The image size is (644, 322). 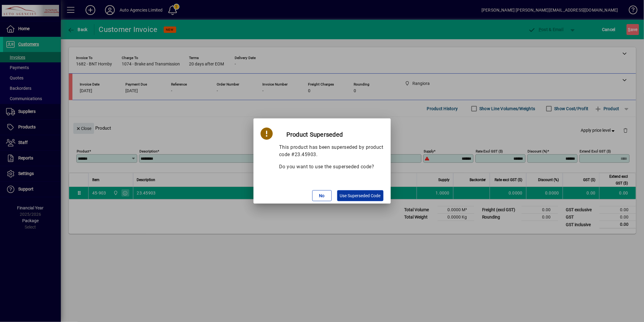 What do you see at coordinates (331, 167) in the screenshot?
I see `p: Do you want to use the superseded code?` at bounding box center [331, 167].